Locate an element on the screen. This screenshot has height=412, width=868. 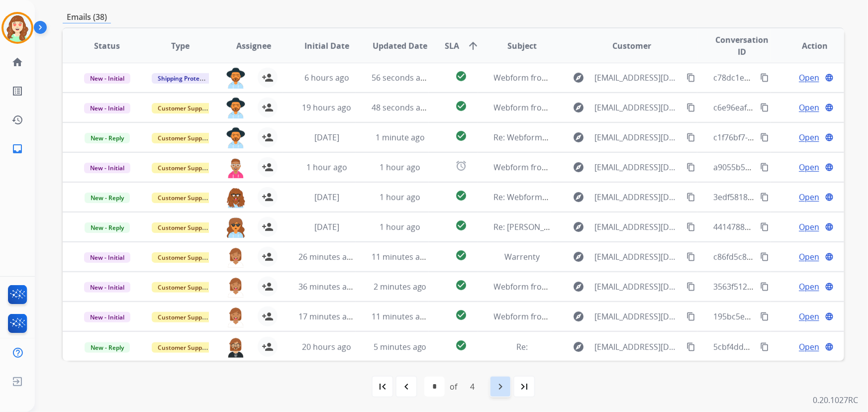
span: 5cbf4ddd-d7c3-465b-b080-01e1e57664d5 is located at coordinates (790, 347).